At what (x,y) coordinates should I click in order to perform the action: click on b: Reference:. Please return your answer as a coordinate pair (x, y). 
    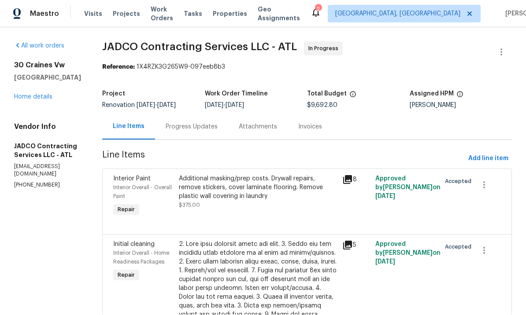
    Looking at the image, I should click on (119, 67).